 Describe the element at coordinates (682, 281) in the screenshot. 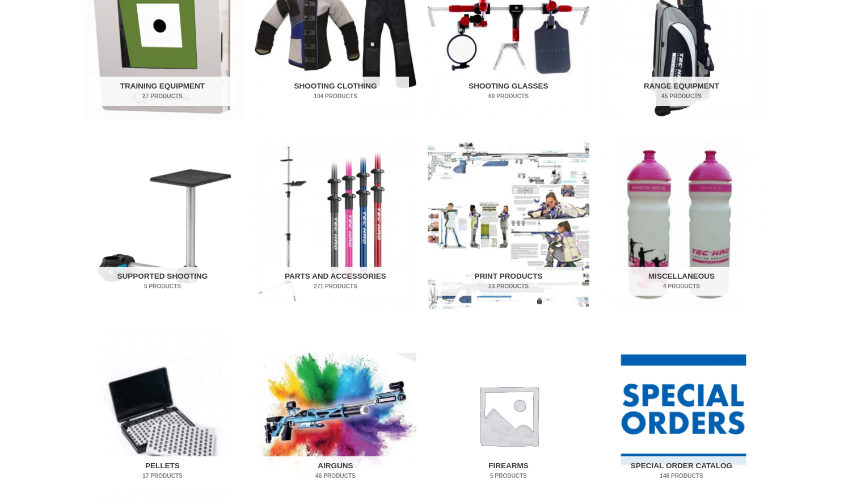

I see `h2: Miscellaneous` at that location.